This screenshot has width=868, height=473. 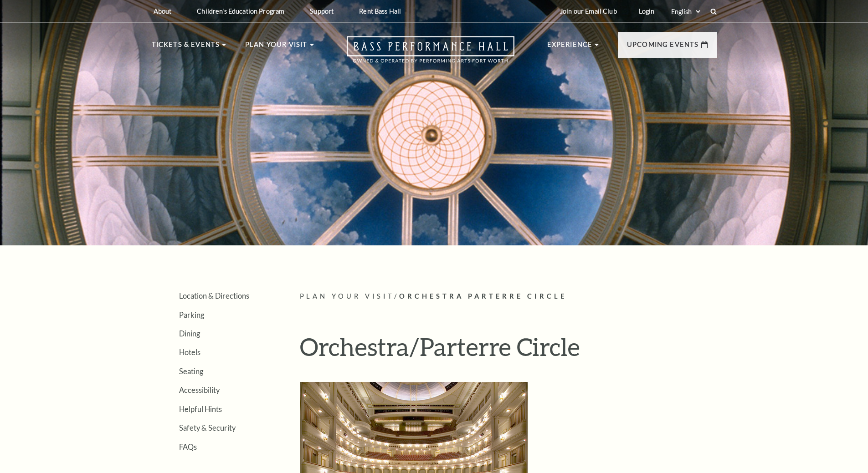 I want to click on h1: Orchestra/Parterre Circle, so click(x=508, y=351).